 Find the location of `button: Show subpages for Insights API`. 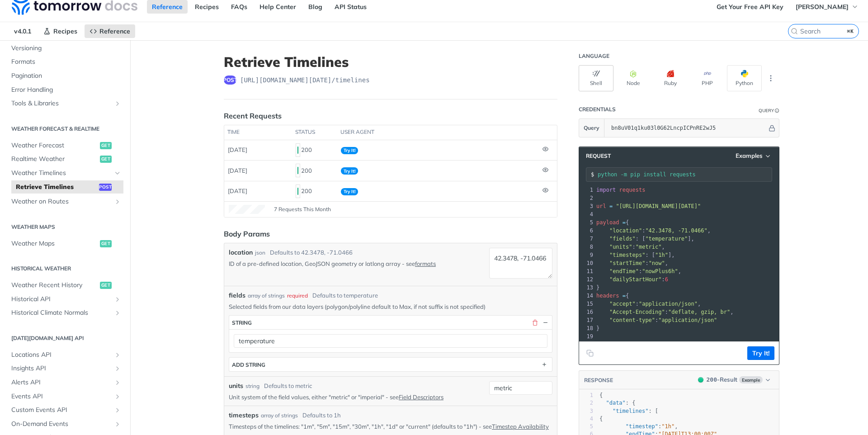

button: Show subpages for Insights API is located at coordinates (118, 368).